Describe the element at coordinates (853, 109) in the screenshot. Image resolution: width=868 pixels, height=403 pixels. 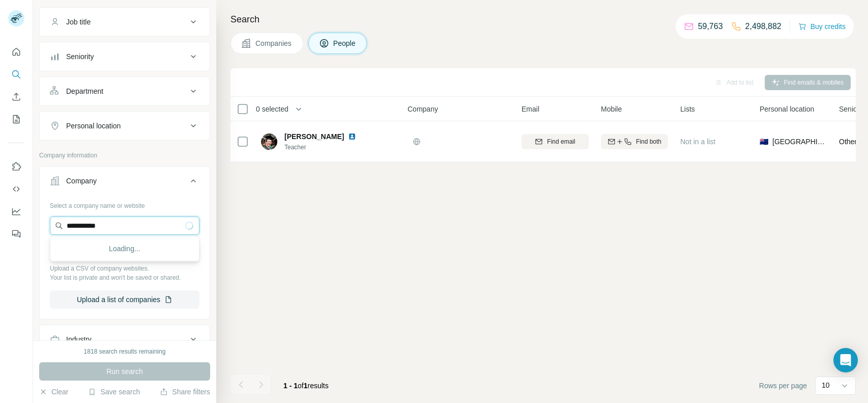
I see `span: Seniority` at that location.